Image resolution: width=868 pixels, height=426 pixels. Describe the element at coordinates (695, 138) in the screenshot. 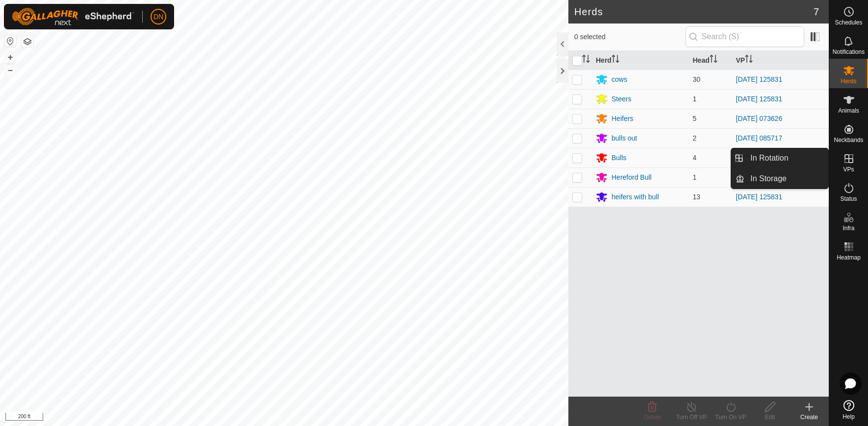

I see `span: 2` at that location.